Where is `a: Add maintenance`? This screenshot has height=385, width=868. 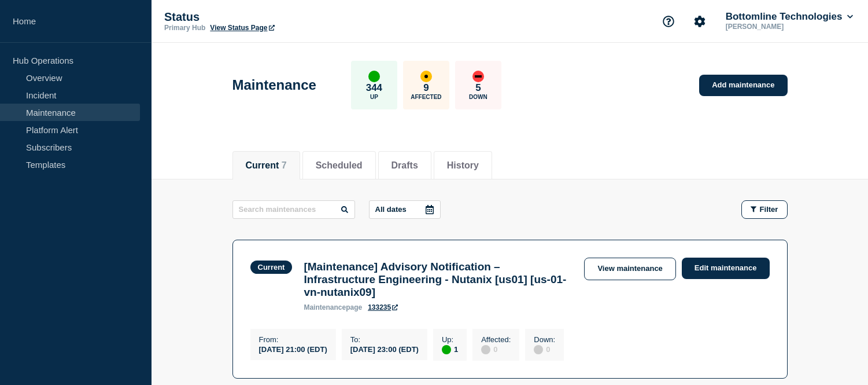 a: Add maintenance is located at coordinates (744, 85).